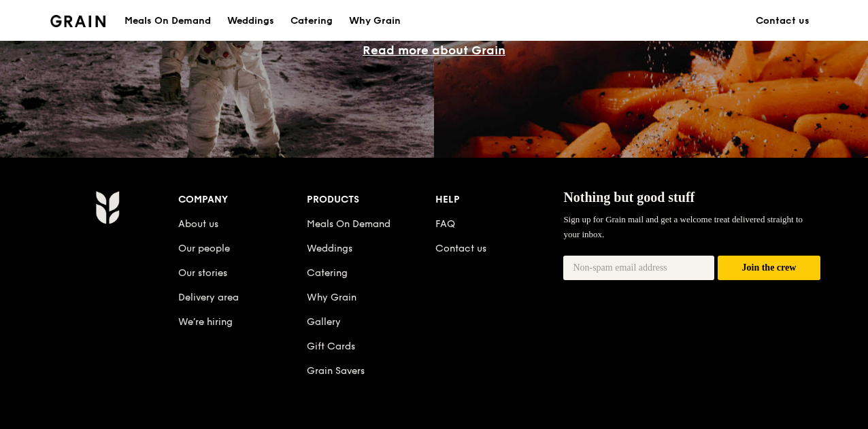 The height and width of the screenshot is (429, 868). I want to click on div: Help, so click(499, 200).